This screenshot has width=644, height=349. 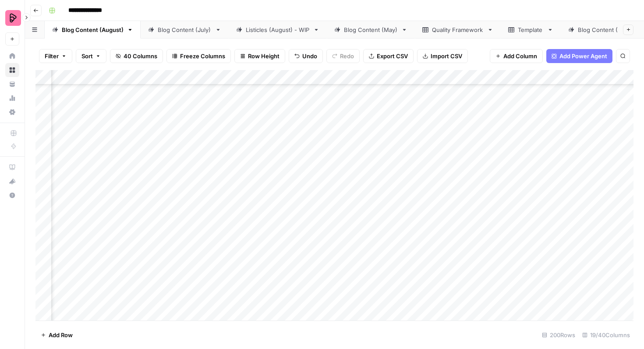 I want to click on span: Freeze Columns, so click(x=202, y=56).